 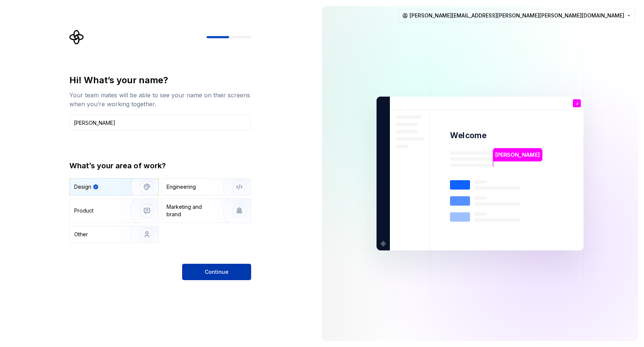 I want to click on div: Design, so click(x=83, y=187).